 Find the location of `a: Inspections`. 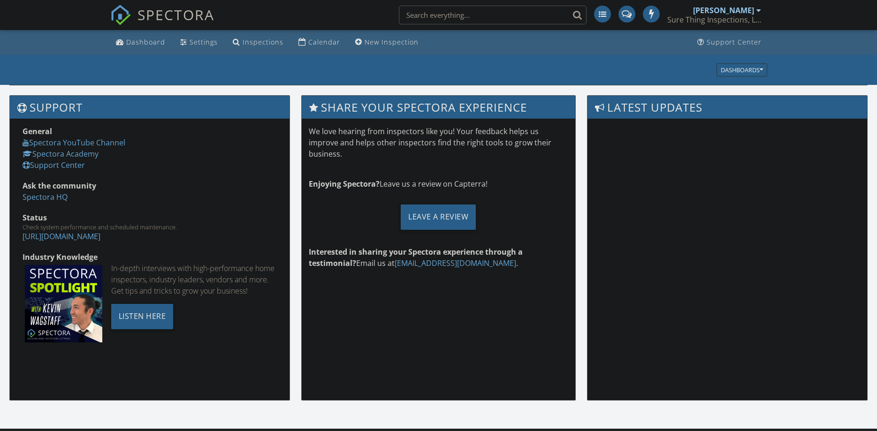

a: Inspections is located at coordinates (258, 42).